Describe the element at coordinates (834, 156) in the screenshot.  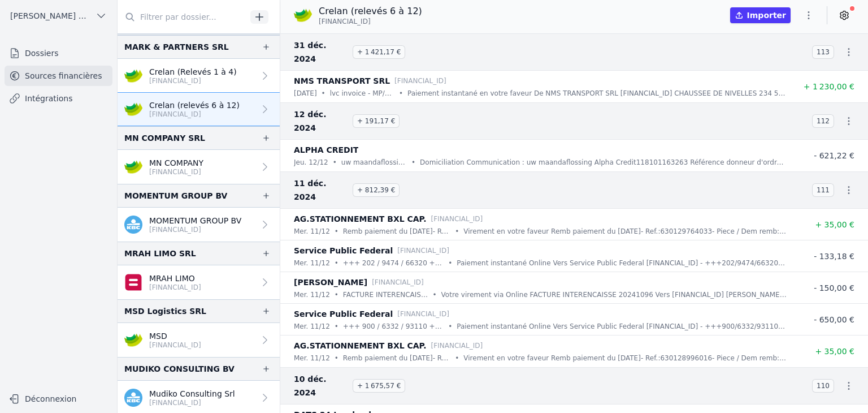
I see `span: - 621,22 €` at that location.